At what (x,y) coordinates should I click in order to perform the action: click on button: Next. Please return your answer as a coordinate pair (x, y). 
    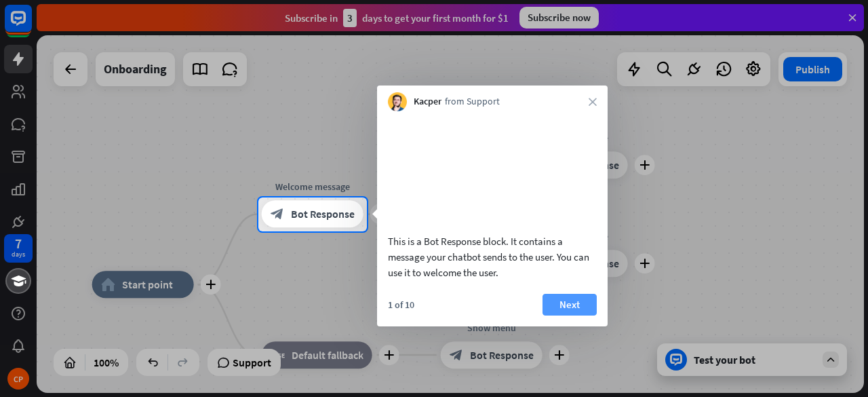
    Looking at the image, I should click on (570, 305).